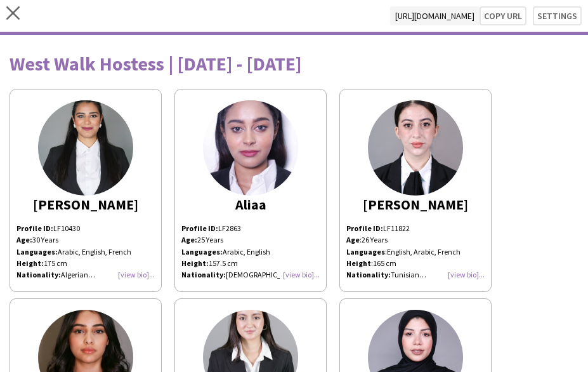  I want to click on p: 30 Years Arabic, English, French 175 cm Algerian, so click(86, 257).